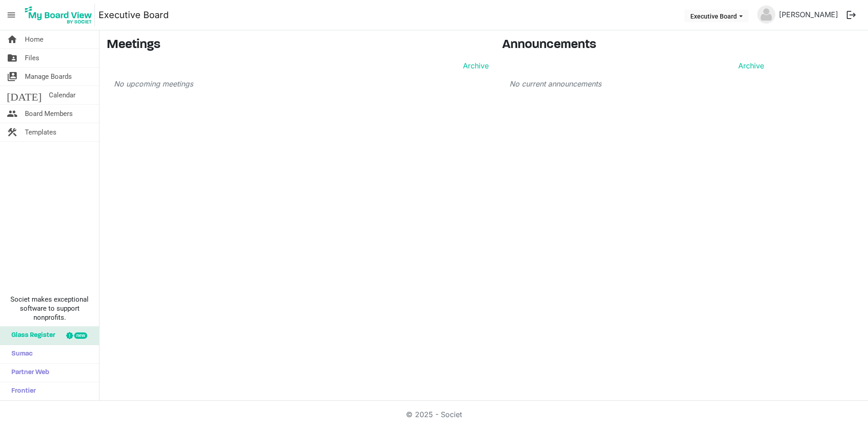 The width and height of the screenshot is (868, 428). I want to click on span: folder_shared, so click(12, 58).